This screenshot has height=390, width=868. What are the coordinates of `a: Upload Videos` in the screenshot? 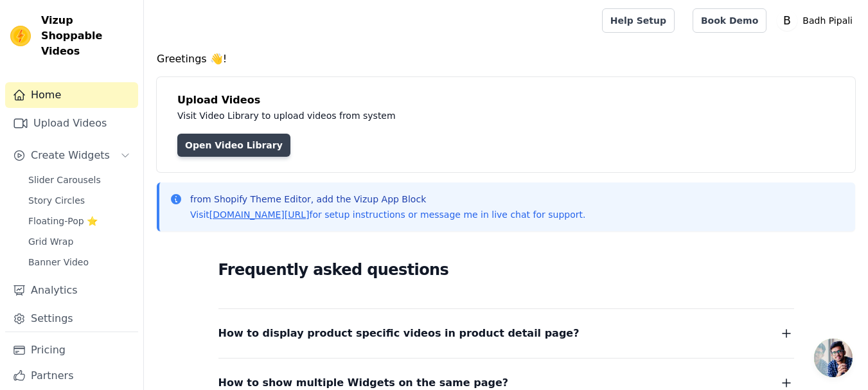 It's located at (71, 124).